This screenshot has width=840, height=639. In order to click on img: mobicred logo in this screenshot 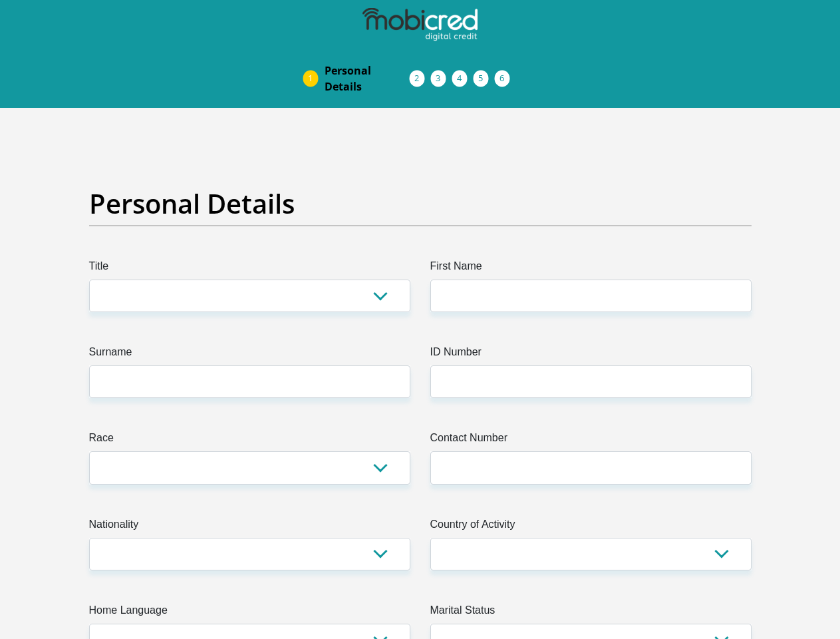, I will do `click(420, 24)`.